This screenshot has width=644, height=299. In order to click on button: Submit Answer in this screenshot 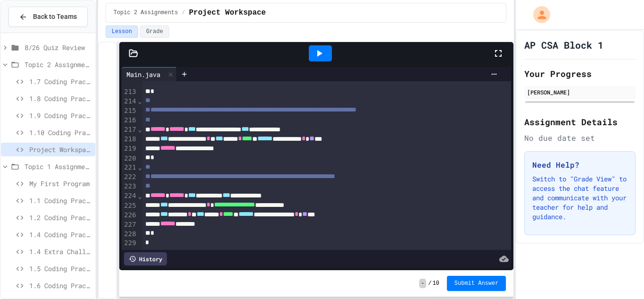, I will do `click(477, 283)`.